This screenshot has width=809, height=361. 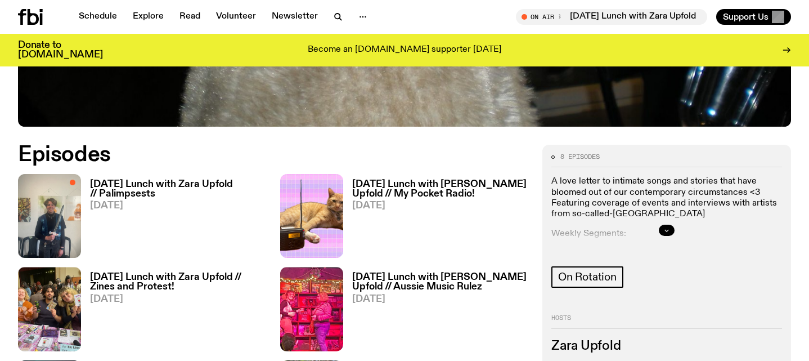 What do you see at coordinates (667, 346) in the screenshot?
I see `h3: Zara Upfold` at bounding box center [667, 346].